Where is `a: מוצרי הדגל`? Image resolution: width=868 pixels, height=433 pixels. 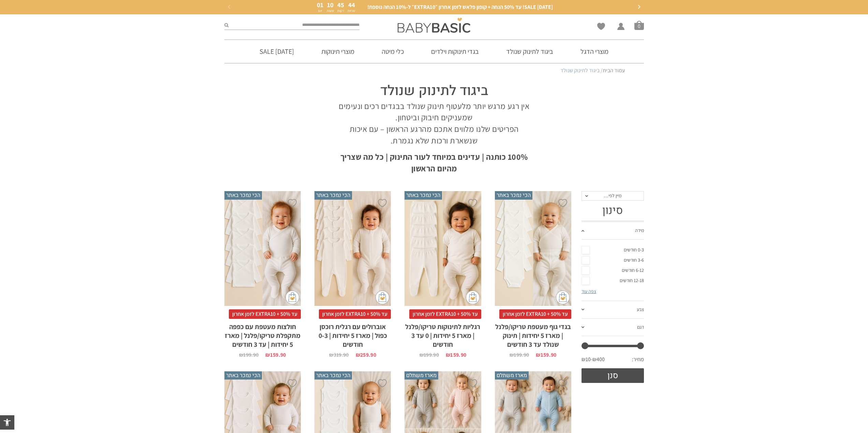
a: מוצרי הדגל is located at coordinates (595, 51).